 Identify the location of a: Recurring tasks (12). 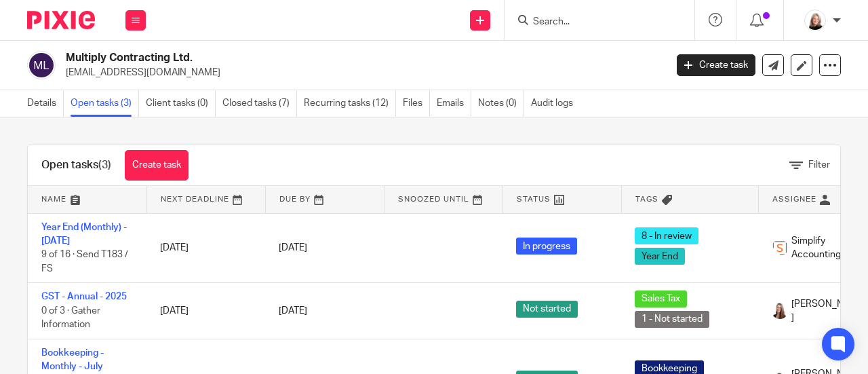
(350, 103).